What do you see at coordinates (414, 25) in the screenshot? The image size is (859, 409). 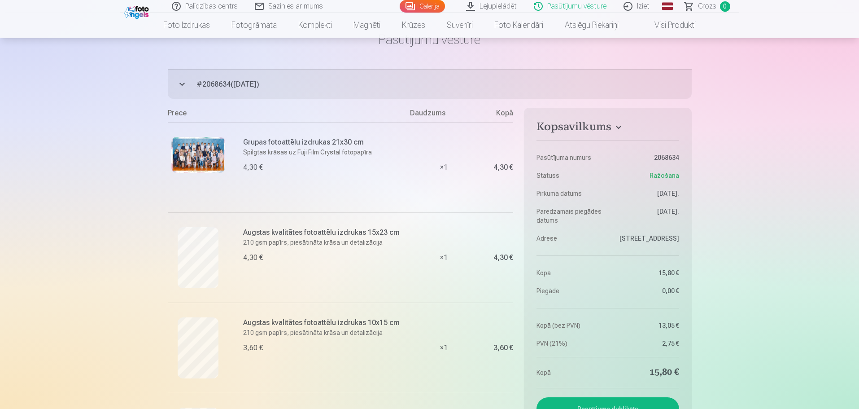 I see `a: Krūzes` at bounding box center [414, 25].